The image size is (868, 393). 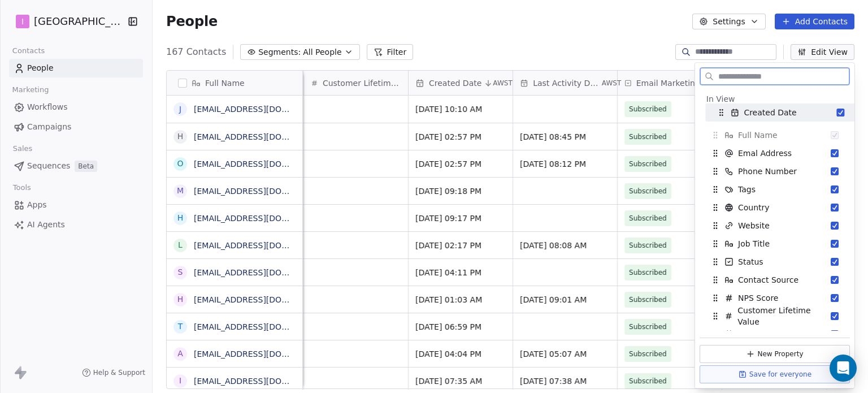 I want to click on span: Help & Support, so click(x=120, y=372).